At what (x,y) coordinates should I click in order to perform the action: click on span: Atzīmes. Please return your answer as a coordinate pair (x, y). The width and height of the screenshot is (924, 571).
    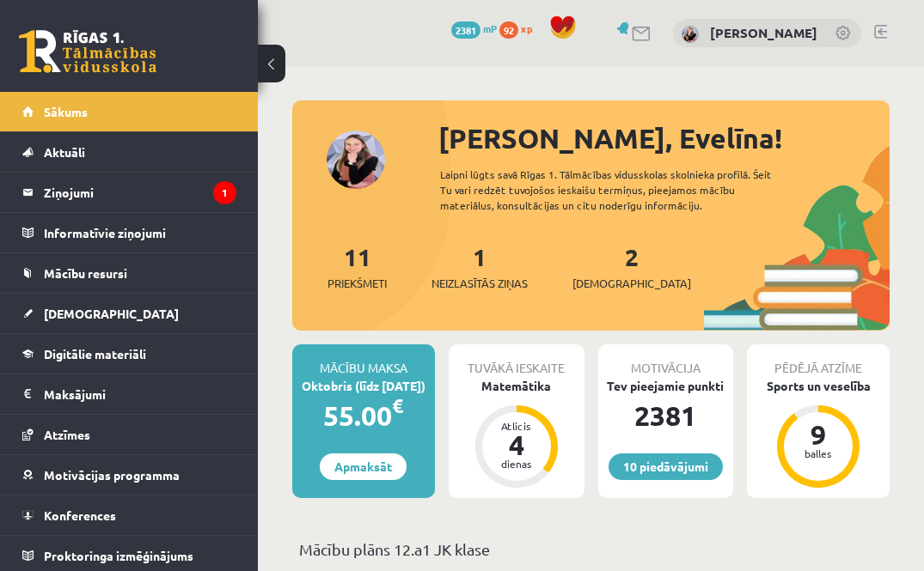
    Looking at the image, I should click on (67, 435).